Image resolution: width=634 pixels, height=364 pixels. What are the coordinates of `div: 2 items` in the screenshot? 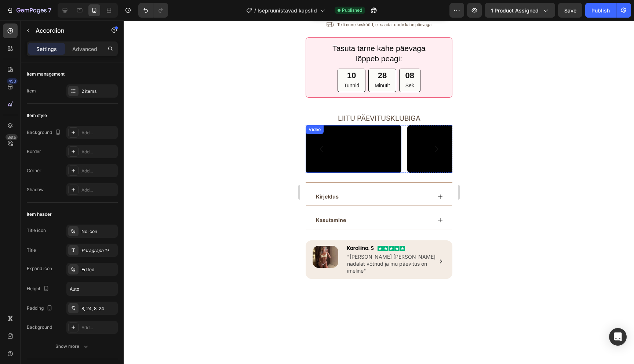 It's located at (99, 91).